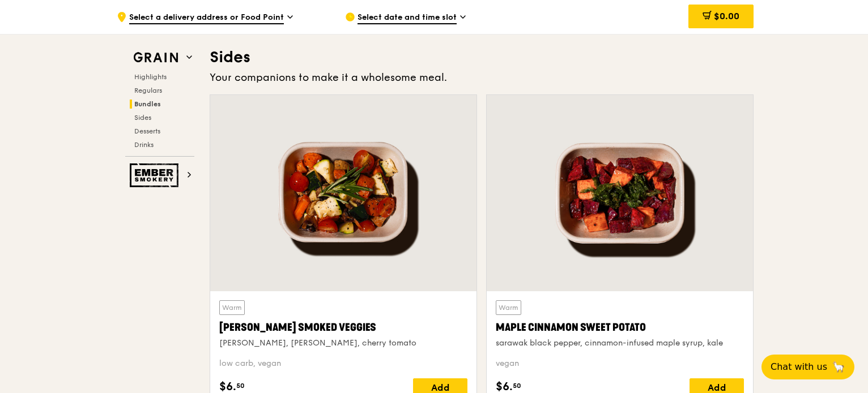 The width and height of the screenshot is (868, 393). Describe the element at coordinates (726, 16) in the screenshot. I see `span: $0.00` at that location.